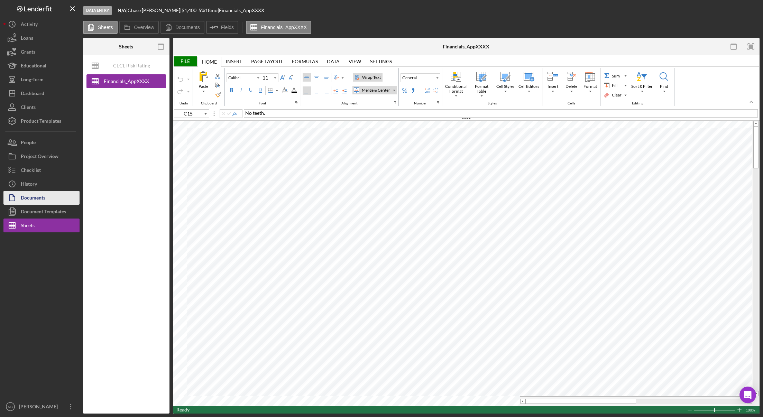 The width and height of the screenshot is (763, 417). I want to click on a: Long-Term, so click(42, 80).